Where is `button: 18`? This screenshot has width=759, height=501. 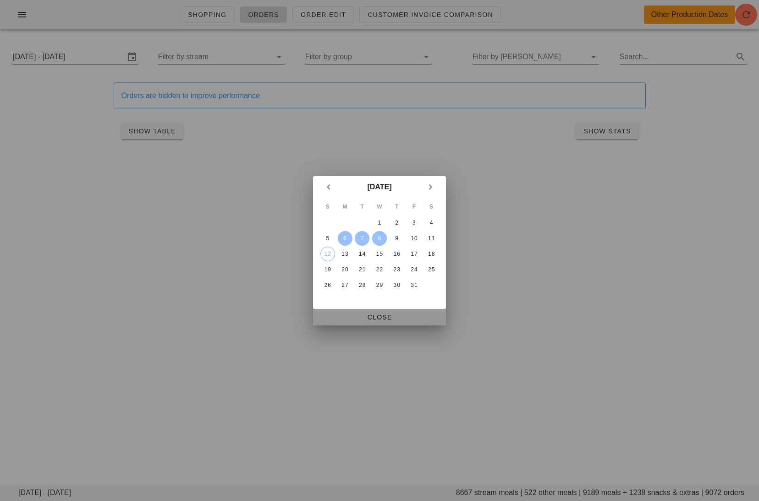
button: 18 is located at coordinates (432, 254).